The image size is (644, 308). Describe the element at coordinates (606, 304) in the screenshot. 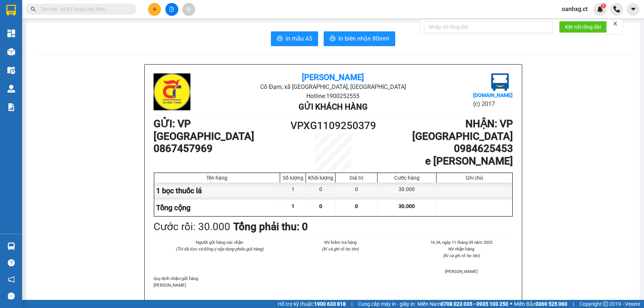

I see `span: copyright` at that location.